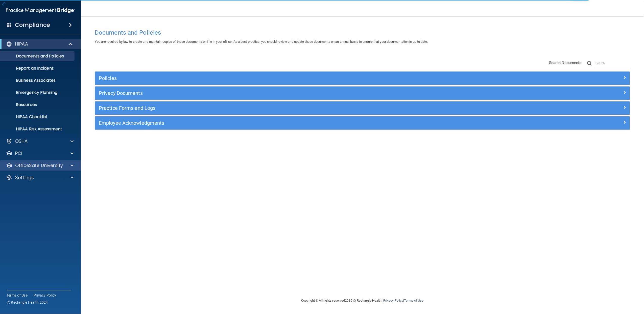 The image size is (644, 314). I want to click on h5: Employee Acknowledgments, so click(296, 123).